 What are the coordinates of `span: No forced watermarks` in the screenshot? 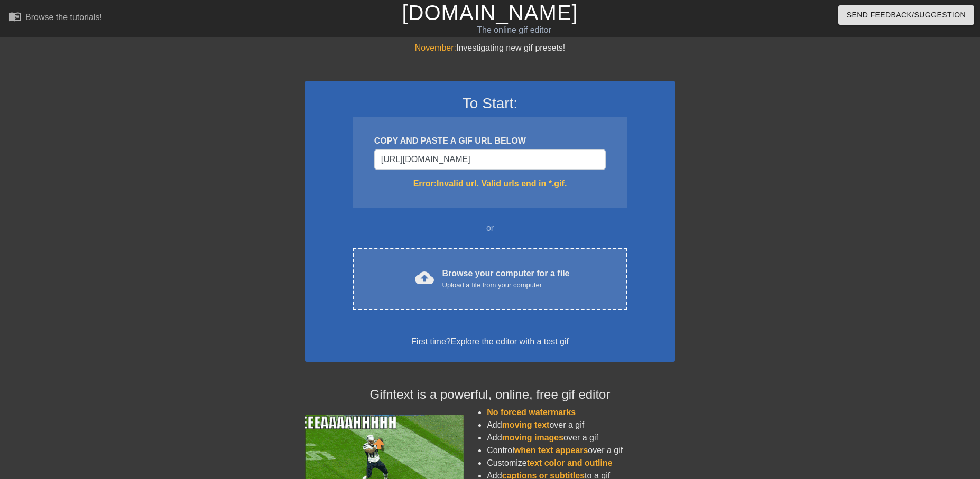 It's located at (531, 412).